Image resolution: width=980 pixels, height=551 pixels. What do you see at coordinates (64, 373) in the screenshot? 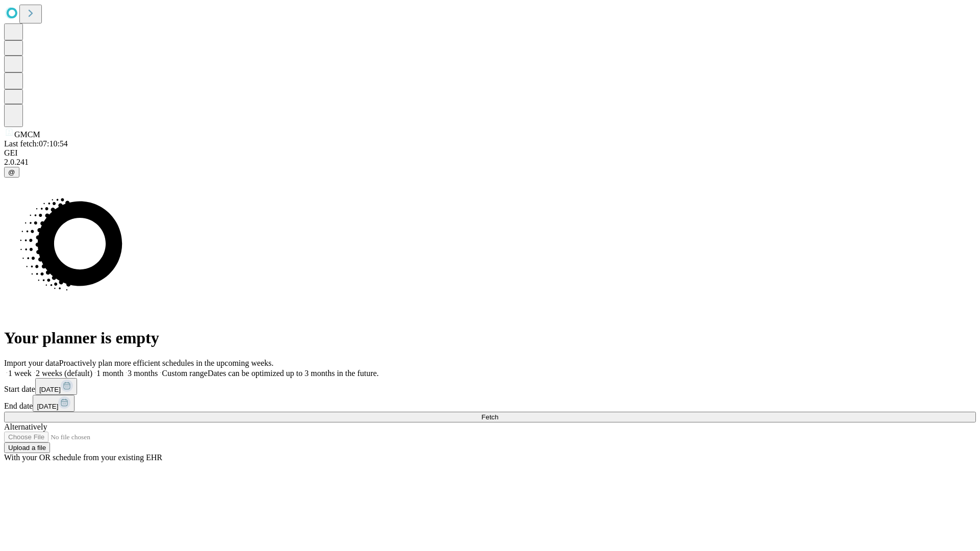
I see `span: 2 weeks (default)` at bounding box center [64, 373].